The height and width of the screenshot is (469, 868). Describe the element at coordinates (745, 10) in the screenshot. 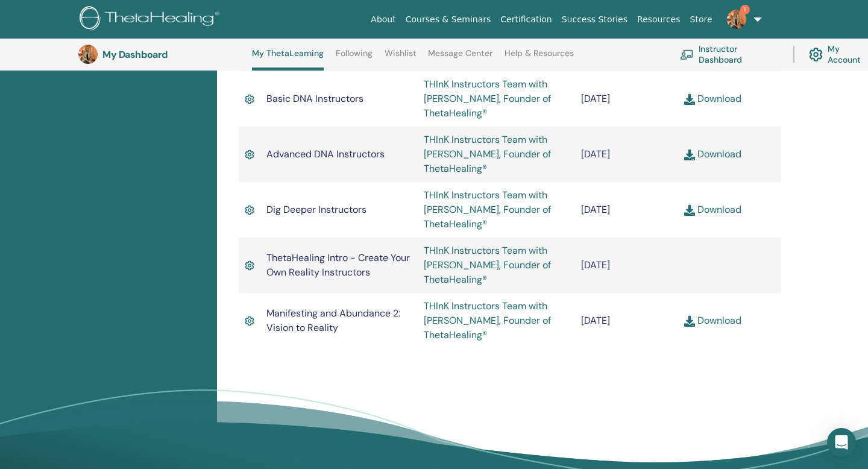

I see `span: 1` at that location.